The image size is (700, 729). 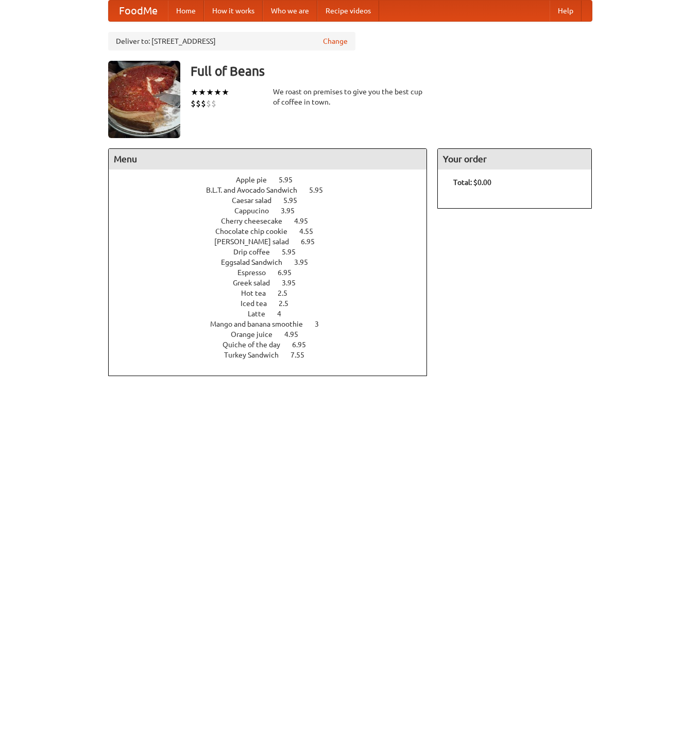 What do you see at coordinates (257, 283) in the screenshot?
I see `span: Greek salad` at bounding box center [257, 283].